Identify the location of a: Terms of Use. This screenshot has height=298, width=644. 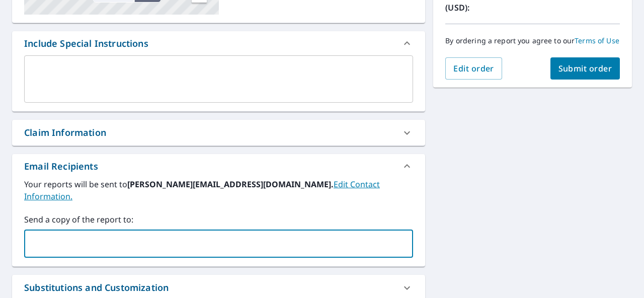
(597, 40).